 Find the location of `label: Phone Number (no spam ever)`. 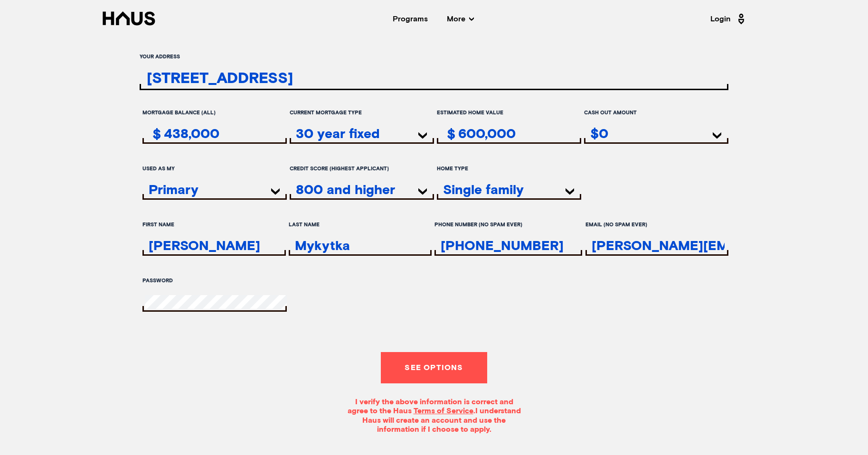

label: Phone Number (no spam ever) is located at coordinates (508, 225).